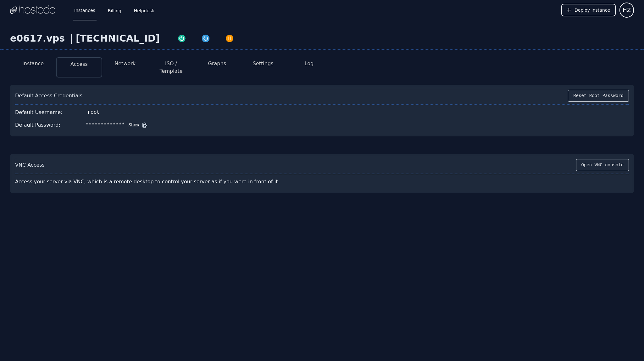 The image size is (644, 361). What do you see at coordinates (592, 10) in the screenshot?
I see `span: Deploy Instance` at bounding box center [592, 10].